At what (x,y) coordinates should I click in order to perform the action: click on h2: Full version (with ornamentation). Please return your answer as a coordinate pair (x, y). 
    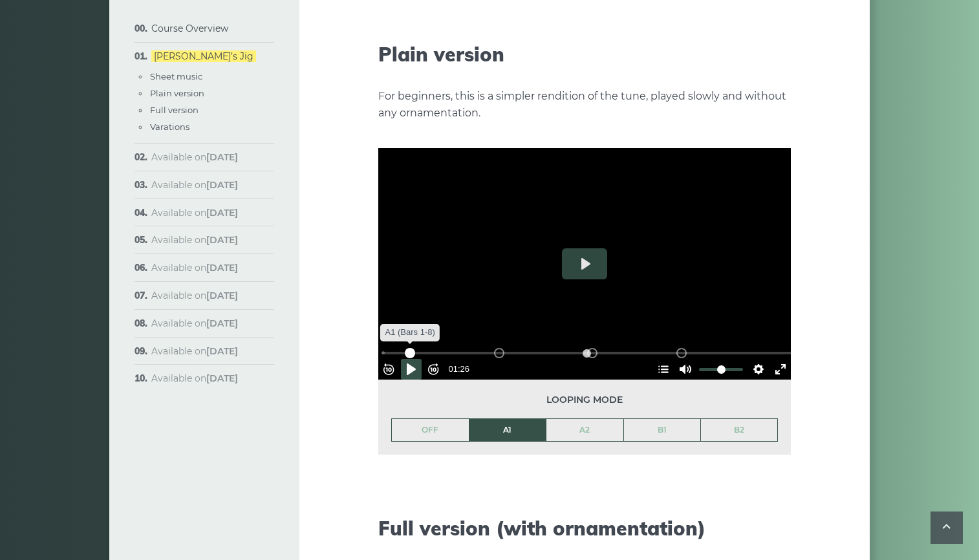
    Looking at the image, I should click on (585, 529).